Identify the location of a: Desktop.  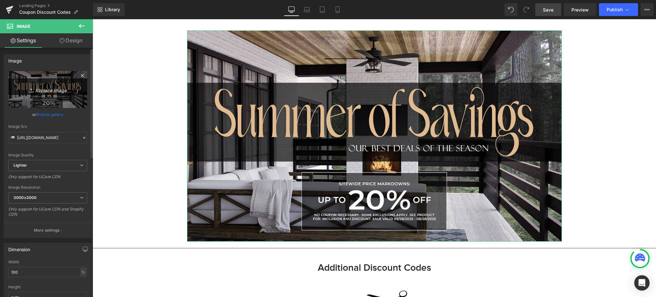
(292, 10).